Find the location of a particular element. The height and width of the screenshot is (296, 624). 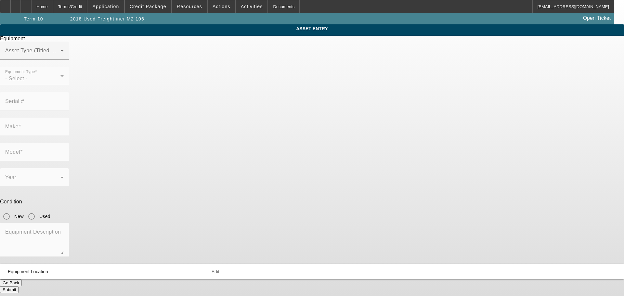

mat-label: Asset Type (Titled or Non-Titled) is located at coordinates (45, 50).